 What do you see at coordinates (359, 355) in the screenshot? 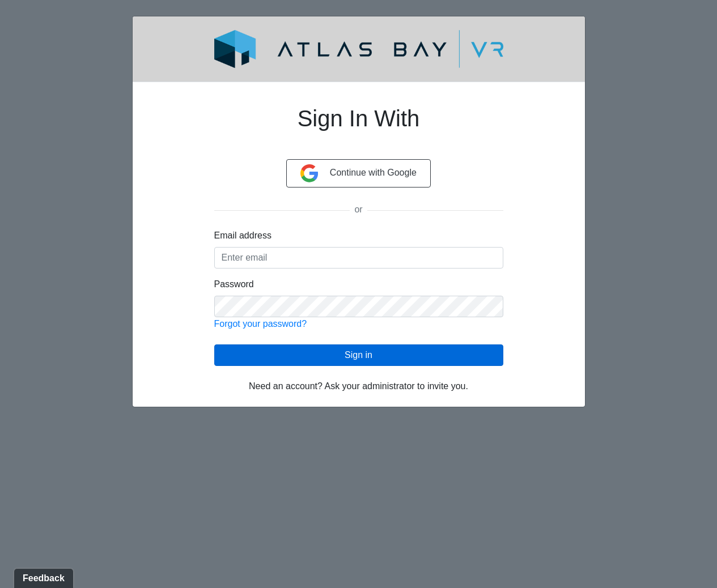
I see `button: Sign in` at bounding box center [359, 355].